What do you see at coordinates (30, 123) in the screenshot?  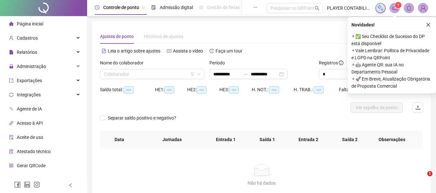 I see `span: Acesso à API` at bounding box center [30, 123].